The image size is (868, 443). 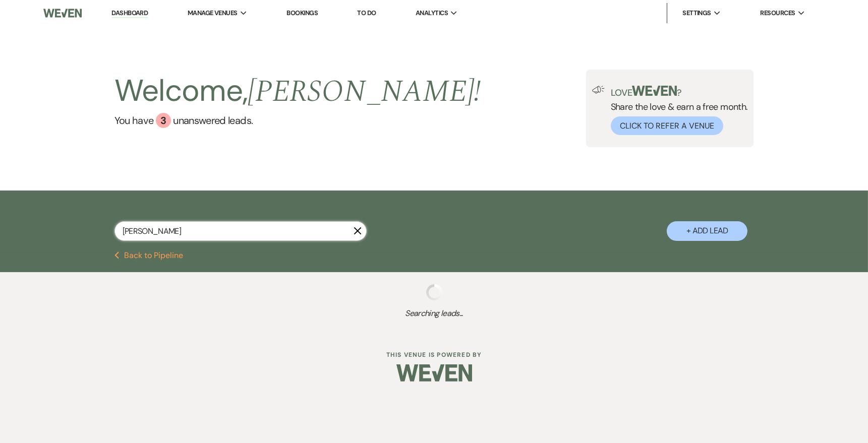 What do you see at coordinates (679, 91) in the screenshot?
I see `p: Love ?` at bounding box center [679, 91].